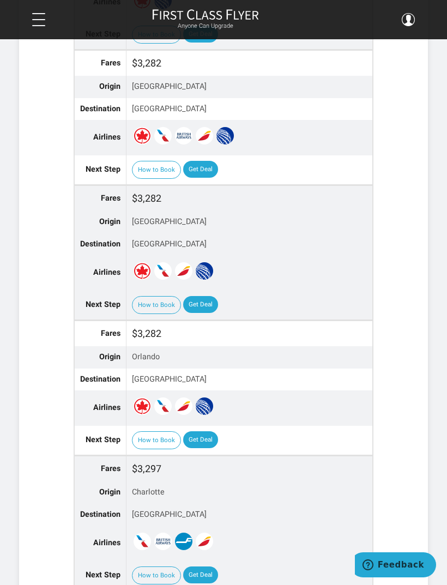 The image size is (447, 585). Describe the element at coordinates (184, 542) in the screenshot. I see `span: Finnair` at that location.